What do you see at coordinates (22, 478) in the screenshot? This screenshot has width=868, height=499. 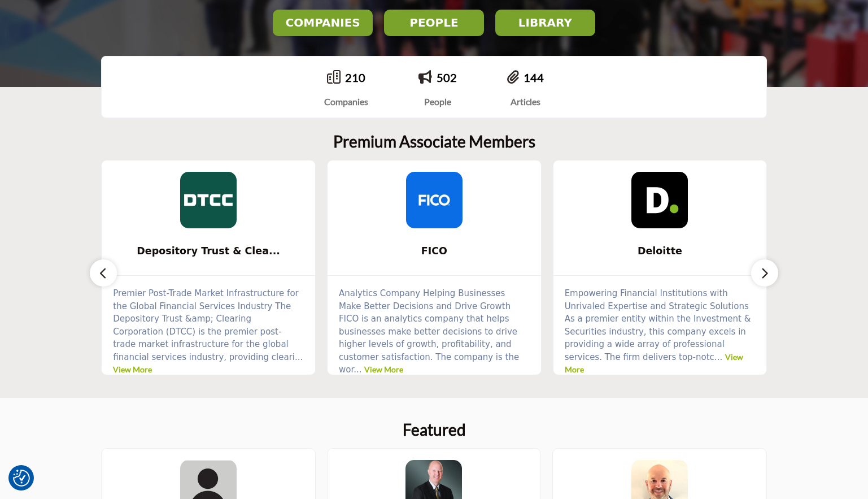 I see `button: Consent Preferences` at bounding box center [22, 478].